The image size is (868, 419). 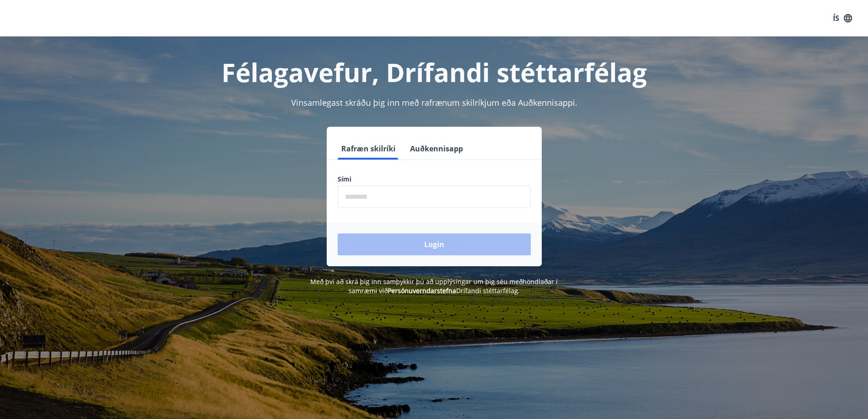 What do you see at coordinates (434, 103) in the screenshot?
I see `span: Vinsamlegast skráðu þig inn með rafrænum skilríkjum eða Auðkennisappi.` at bounding box center [434, 103].